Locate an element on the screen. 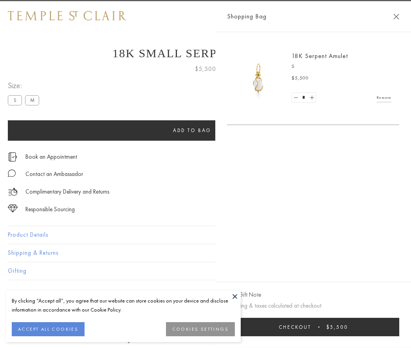 The height and width of the screenshot is (348, 411). span: Size: is located at coordinates (25, 85).